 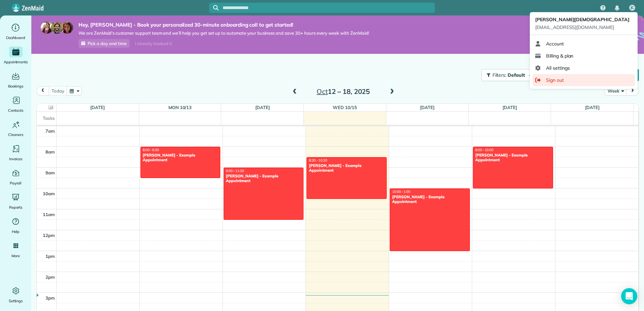 I want to click on div: Notifications, so click(x=617, y=8).